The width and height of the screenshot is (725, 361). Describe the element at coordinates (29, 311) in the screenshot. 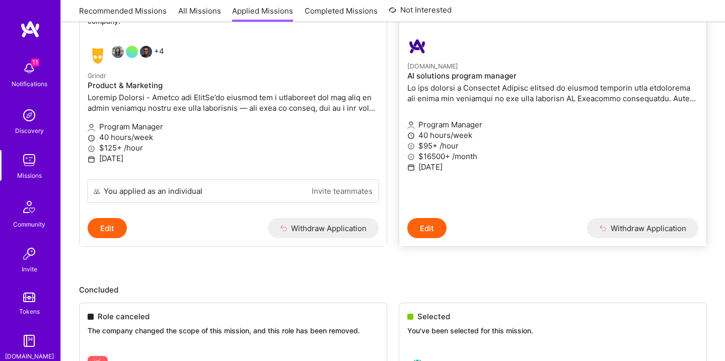

I see `div: Tokens` at that location.